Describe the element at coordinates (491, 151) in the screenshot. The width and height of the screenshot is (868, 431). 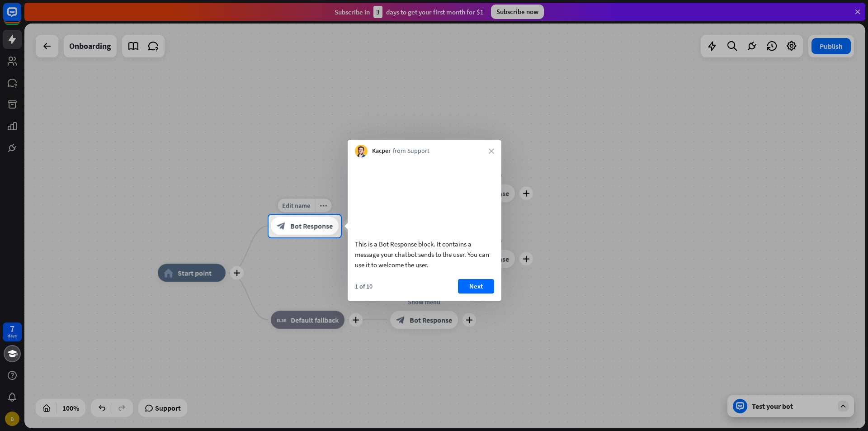
I see `i: close` at that location.